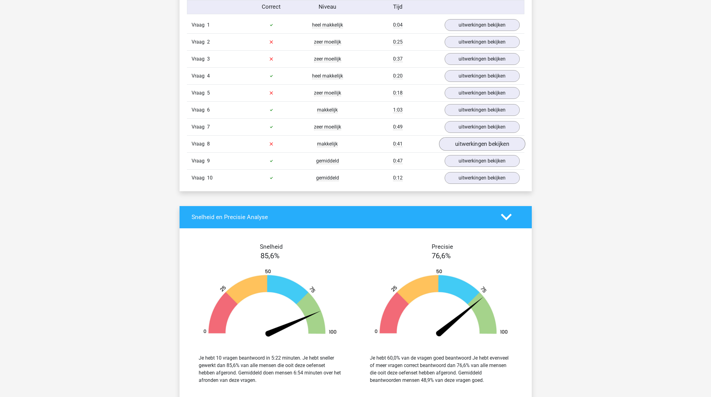 The height and width of the screenshot is (397, 711). I want to click on span: 85,6%, so click(270, 256).